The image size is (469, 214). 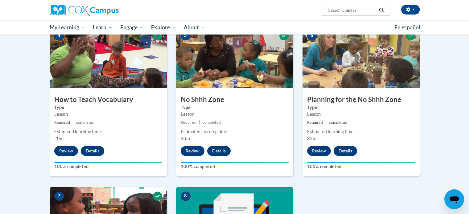 I want to click on span: 5, so click(x=186, y=36).